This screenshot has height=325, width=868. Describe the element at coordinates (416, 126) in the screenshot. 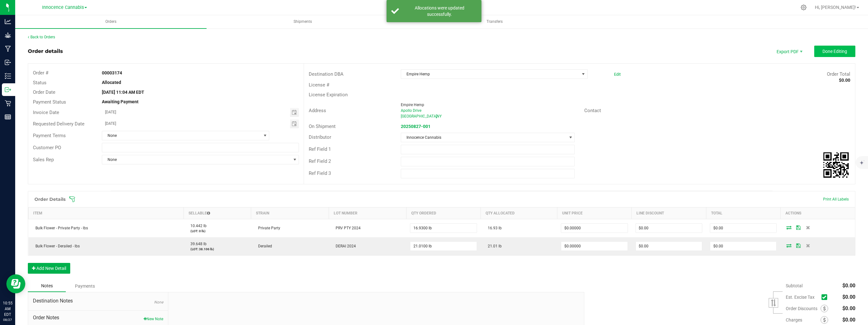

I see `strong: 20250827-001` at that location.